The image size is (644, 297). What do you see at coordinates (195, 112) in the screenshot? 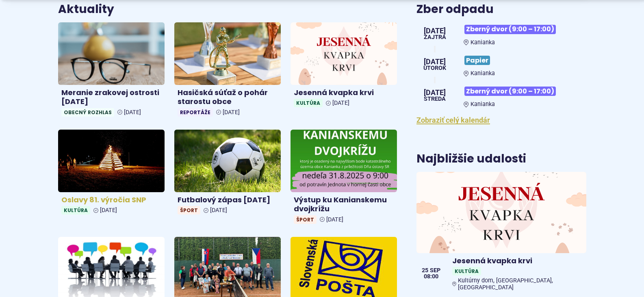
I see `span: Reportáže` at bounding box center [195, 112].